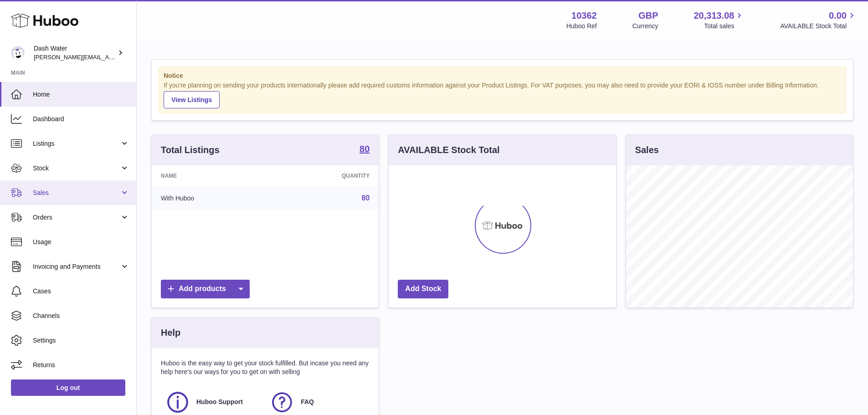 This screenshot has width=868, height=415. Describe the element at coordinates (81, 315) in the screenshot. I see `span: Channels` at that location.